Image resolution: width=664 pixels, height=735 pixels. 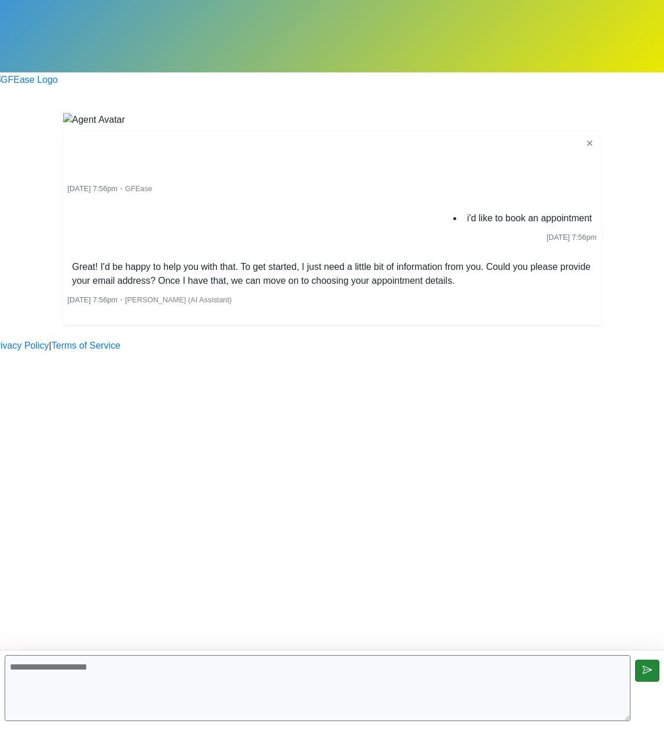 I want to click on li: Great! I'd be happy to help you with that. To get started, I just need a little bit of informatio..., so click(x=332, y=274).